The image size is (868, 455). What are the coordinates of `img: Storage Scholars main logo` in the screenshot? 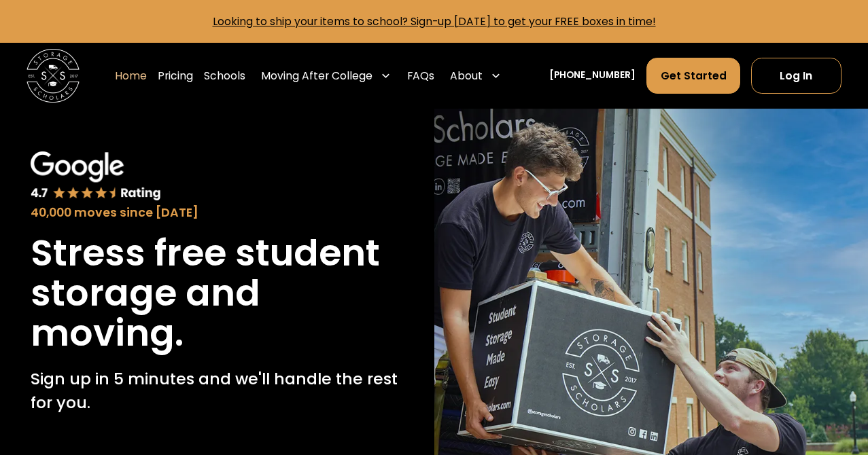 It's located at (53, 75).